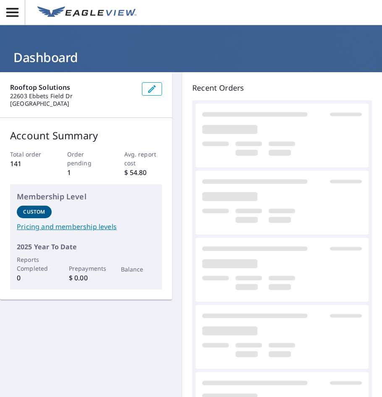  I want to click on p: Order pending, so click(86, 159).